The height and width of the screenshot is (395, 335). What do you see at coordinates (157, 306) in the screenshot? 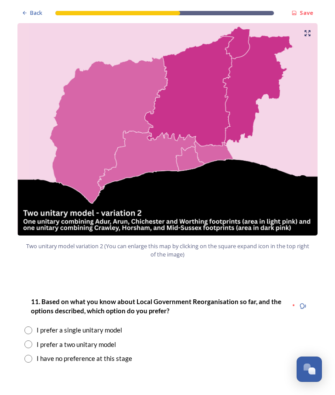
I see `strong: 11. Based on what you know about Local Government Reorganisation so far, and the options describe...` at bounding box center [157, 306].